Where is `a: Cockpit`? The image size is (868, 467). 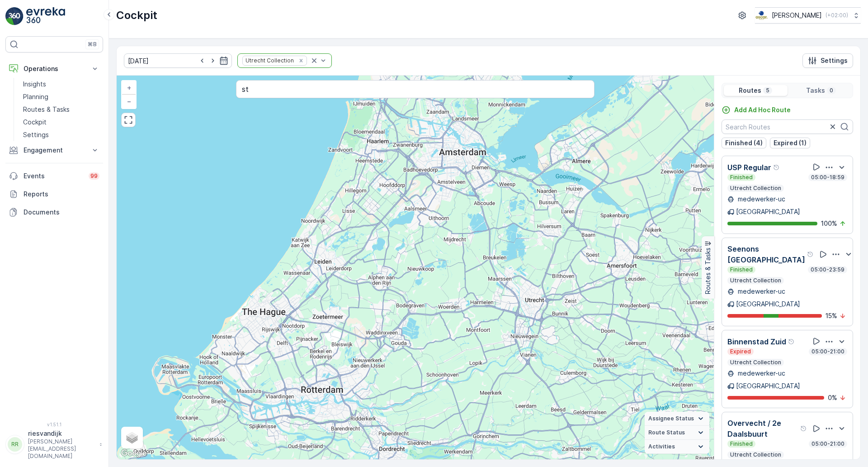 a: Cockpit is located at coordinates (61, 123).